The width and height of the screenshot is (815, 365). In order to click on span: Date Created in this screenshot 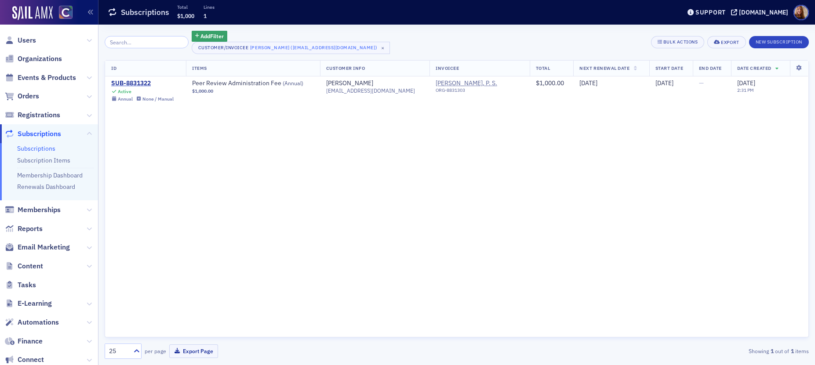, I will do `click(755, 68)`.